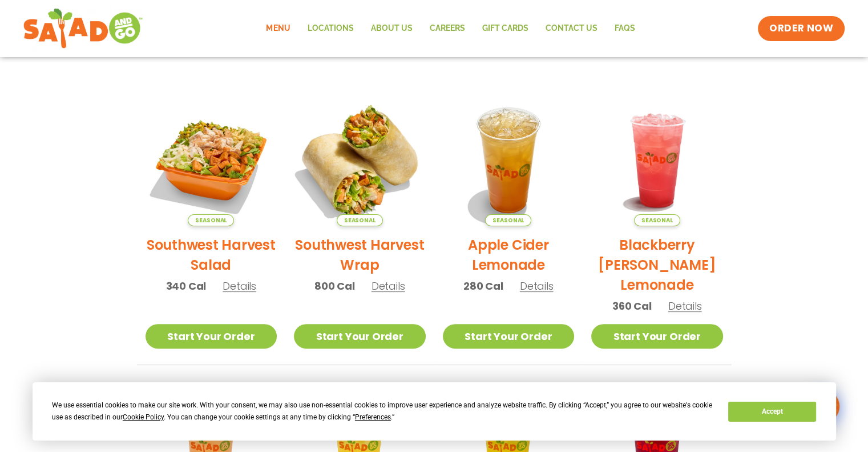 The image size is (868, 452). What do you see at coordinates (773, 411) in the screenshot?
I see `button: Accept` at bounding box center [773, 411].